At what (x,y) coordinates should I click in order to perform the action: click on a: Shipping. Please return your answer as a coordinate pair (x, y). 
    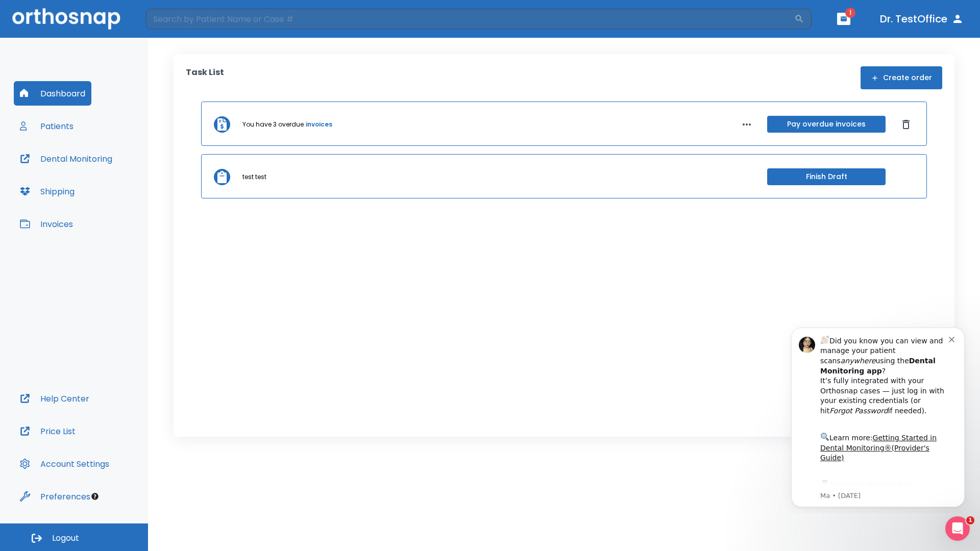
    Looking at the image, I should click on (47, 191).